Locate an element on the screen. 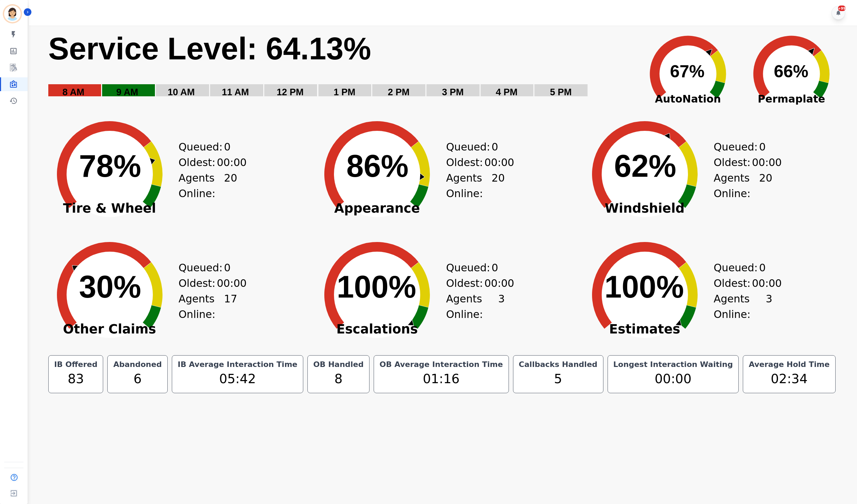 The height and width of the screenshot is (504, 857). text: 5 PM is located at coordinates (561, 92).